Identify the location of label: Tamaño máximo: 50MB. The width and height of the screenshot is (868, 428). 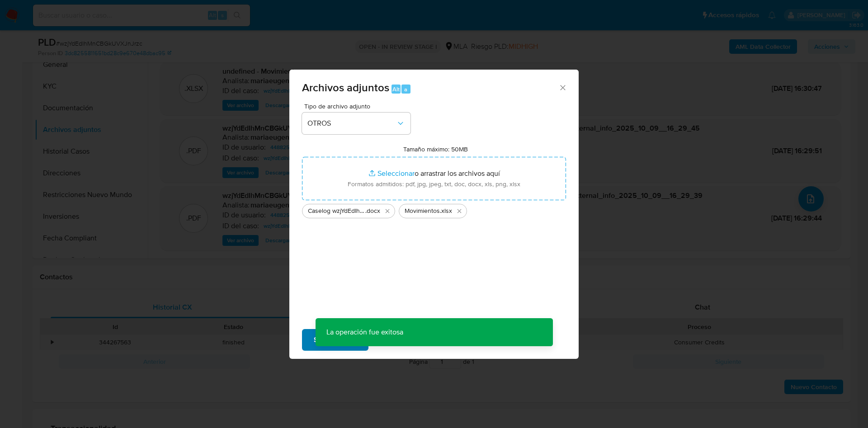
(435, 149).